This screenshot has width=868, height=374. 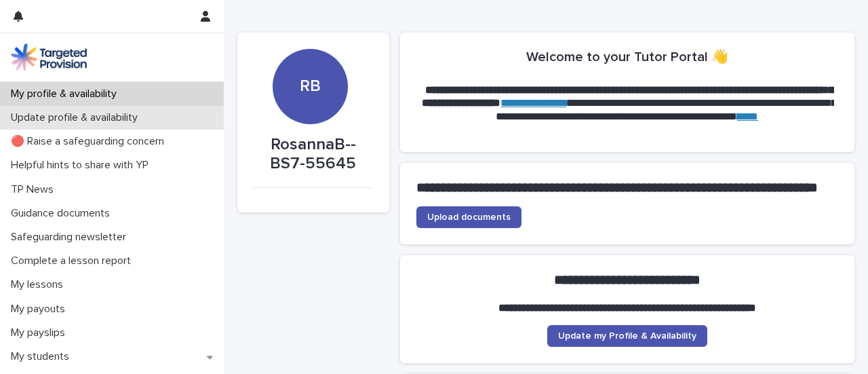 What do you see at coordinates (39, 285) in the screenshot?
I see `p: My lessons` at bounding box center [39, 285].